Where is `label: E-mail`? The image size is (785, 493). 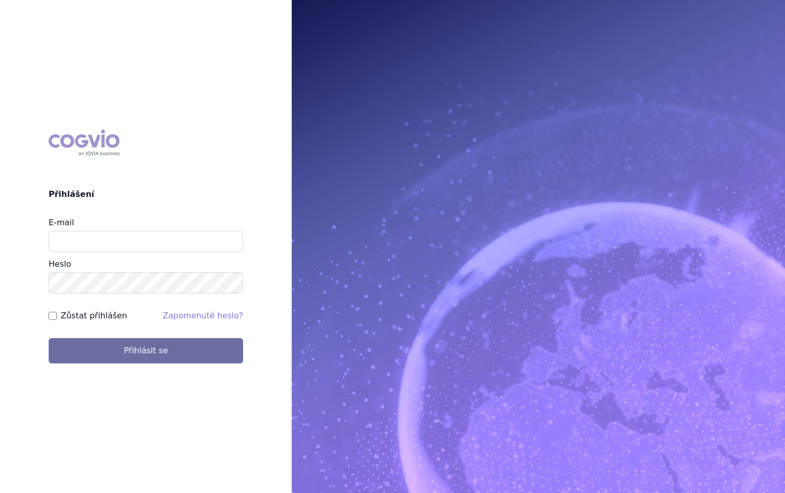 label: E-mail is located at coordinates (61, 222).